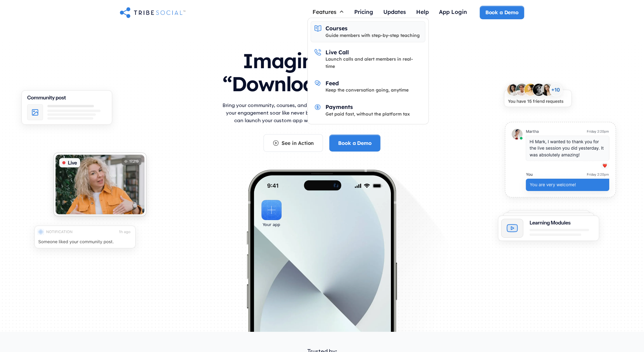 This screenshot has width=644, height=352. Describe the element at coordinates (422, 12) in the screenshot. I see `a: Help` at that location.